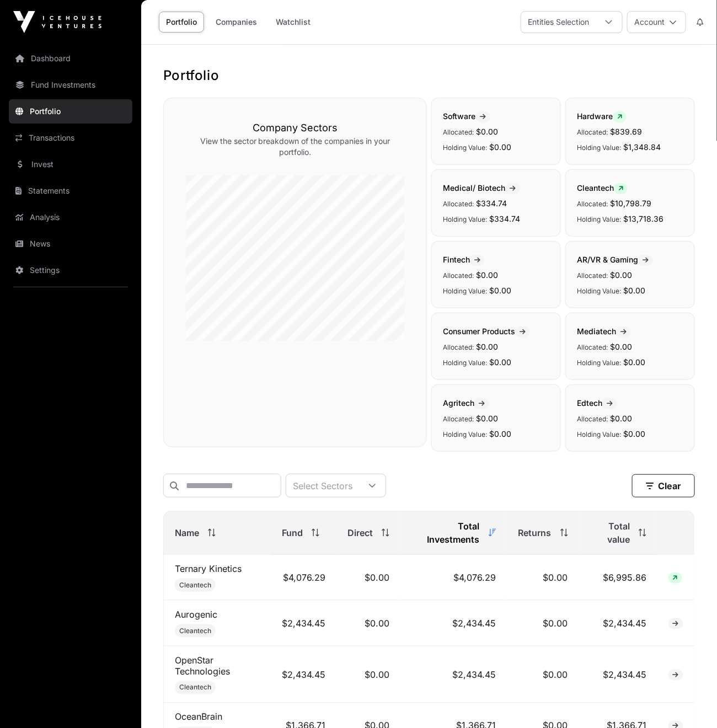 This screenshot has width=717, height=728. Describe the element at coordinates (618, 577) in the screenshot. I see `td: $6,995.86` at that location.